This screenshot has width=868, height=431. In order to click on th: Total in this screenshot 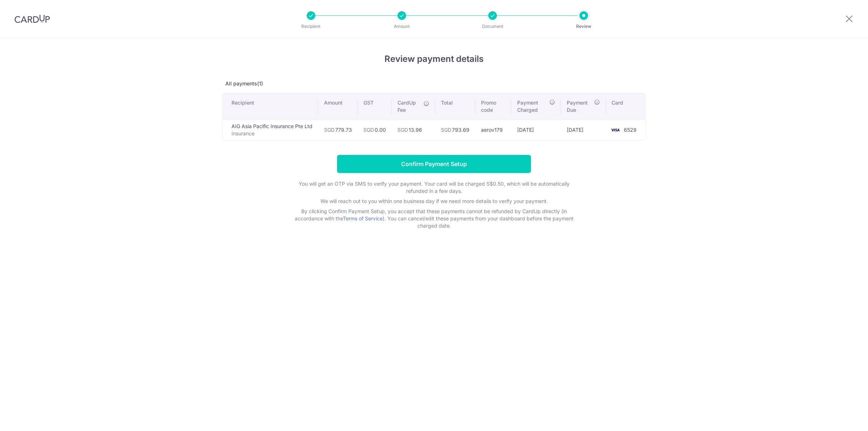, I will do `click(455, 106)`.